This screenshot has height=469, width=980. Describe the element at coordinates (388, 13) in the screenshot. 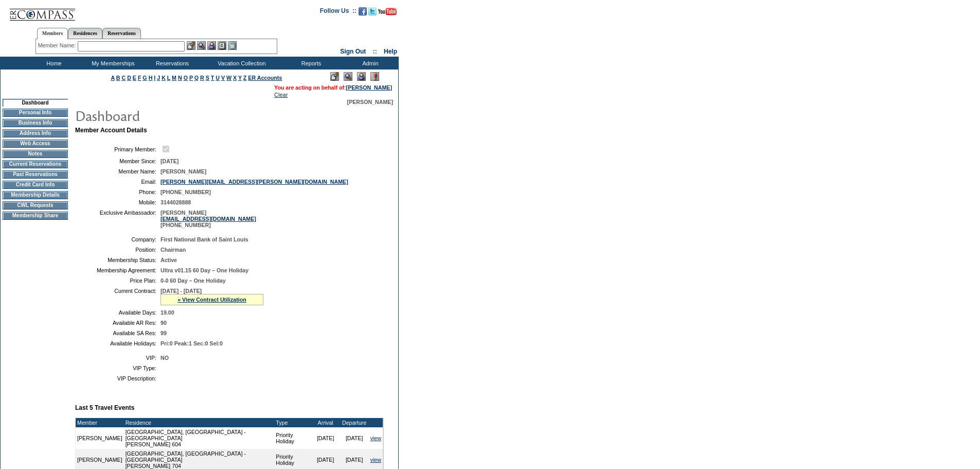

I see `a: Subscribe to our YouTube Channel` at that location.